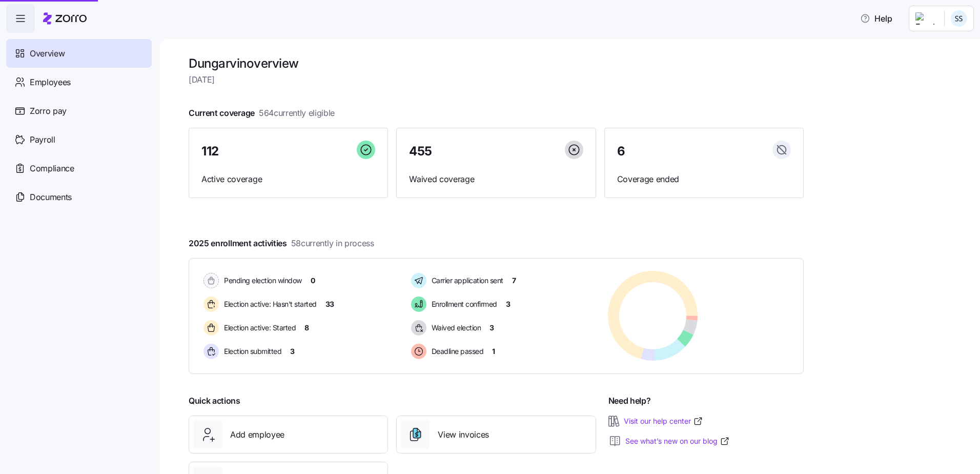 The image size is (980, 474). I want to click on span: 0, so click(312, 281).